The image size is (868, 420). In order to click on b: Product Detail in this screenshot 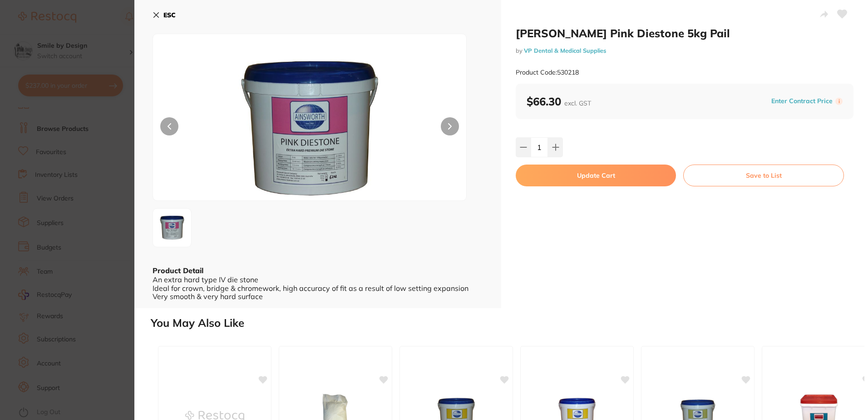, I will do `click(178, 270)`.